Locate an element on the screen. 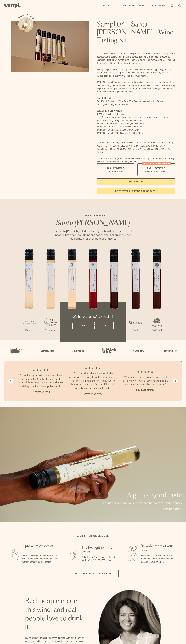 This screenshot has height=644, width=186. li: 6 / 7 is located at coordinates (135, 295).